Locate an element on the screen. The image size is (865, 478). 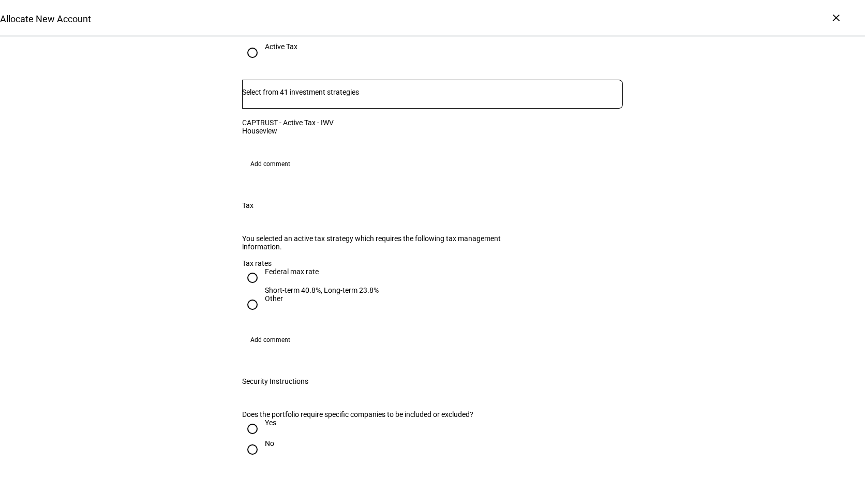
div: Short-term 40.8%, Long-term 23.8% is located at coordinates (322, 290).